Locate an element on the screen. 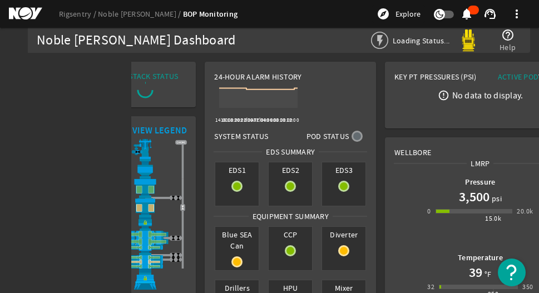 The image size is (539, 293). button: Explore is located at coordinates (399, 14).